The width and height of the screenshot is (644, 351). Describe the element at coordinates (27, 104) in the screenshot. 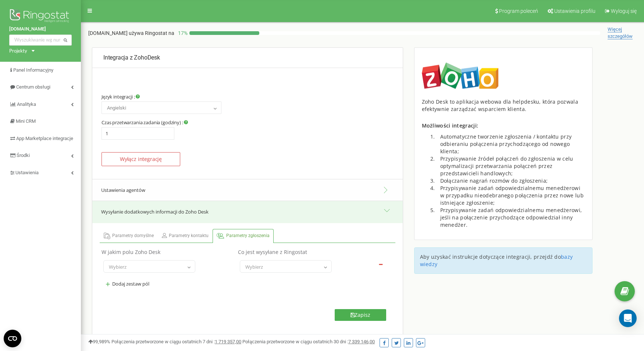

I see `span: Analityka` at that location.